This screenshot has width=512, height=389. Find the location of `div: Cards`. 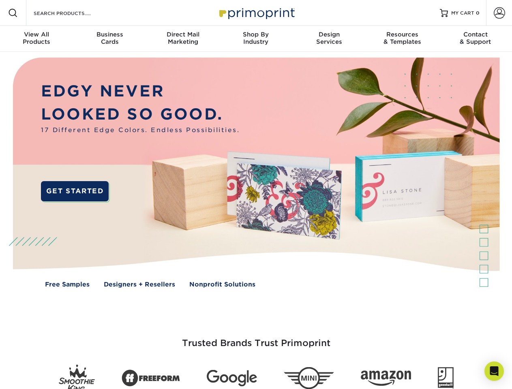

div: Cards is located at coordinates (110, 38).